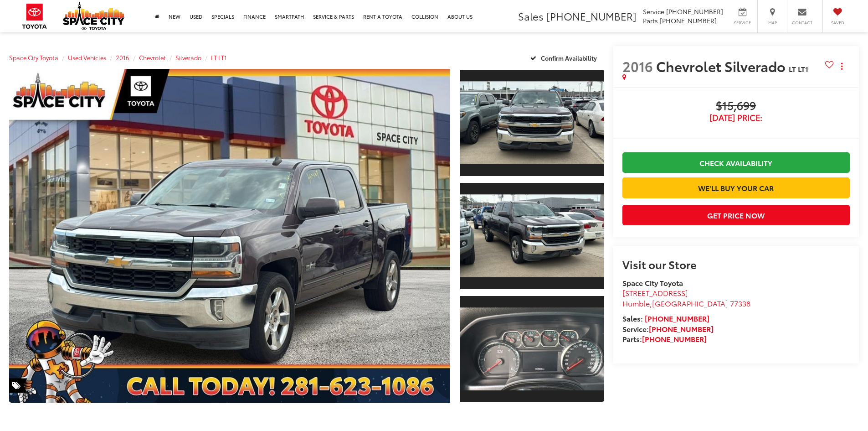  Describe the element at coordinates (842, 66) in the screenshot. I see `span: dropdown dots` at that location.